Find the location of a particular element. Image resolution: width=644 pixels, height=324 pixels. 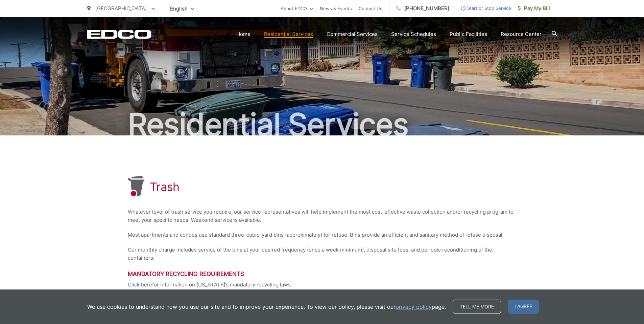

a: News & Events is located at coordinates (335, 9).